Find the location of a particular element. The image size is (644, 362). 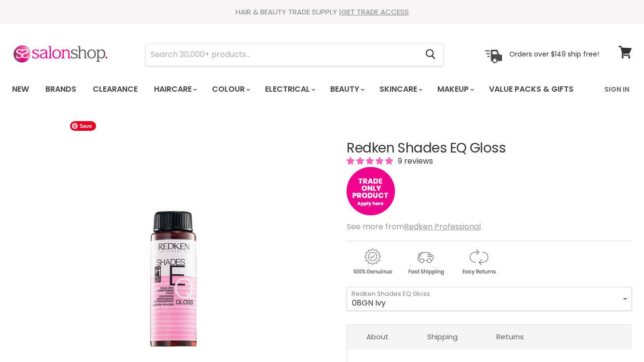

img: returns.gif is located at coordinates (479, 261).